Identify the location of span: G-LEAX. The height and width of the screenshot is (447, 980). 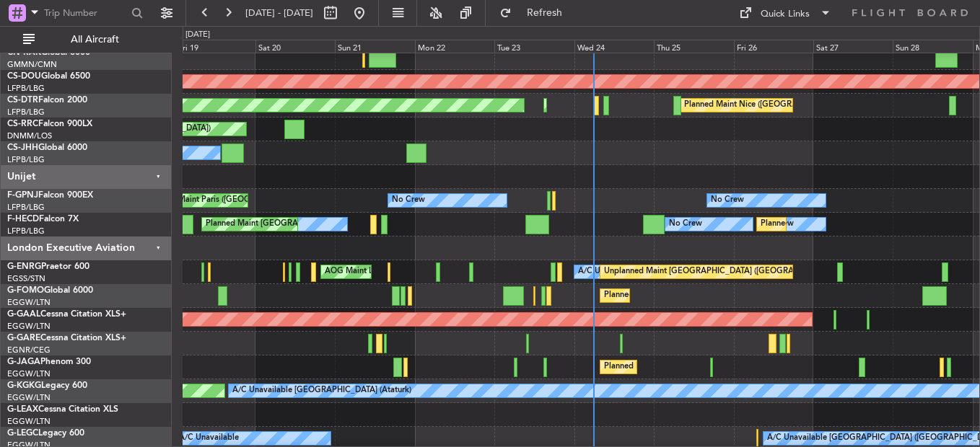
(22, 410).